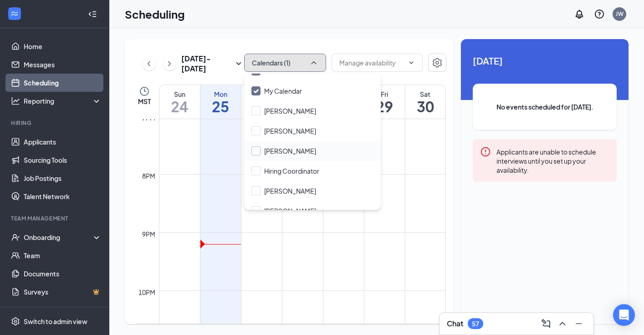 This screenshot has height=335, width=644. Describe the element at coordinates (624, 316) in the screenshot. I see `div: Open Intercom Messenger` at that location.